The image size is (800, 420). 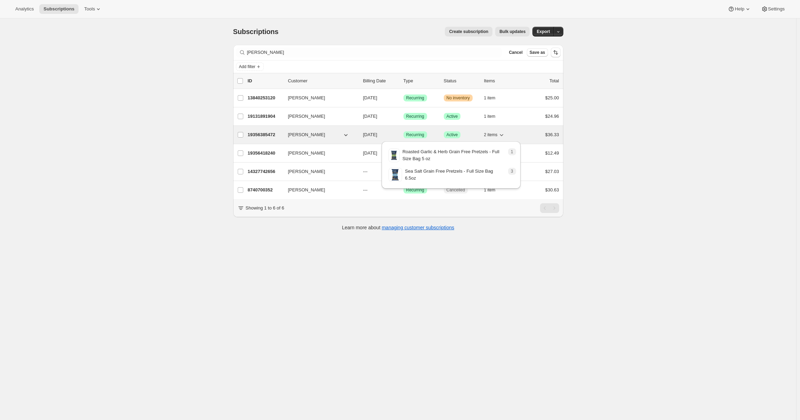 What do you see at coordinates (461, 81) in the screenshot?
I see `p: Status` at bounding box center [461, 81].